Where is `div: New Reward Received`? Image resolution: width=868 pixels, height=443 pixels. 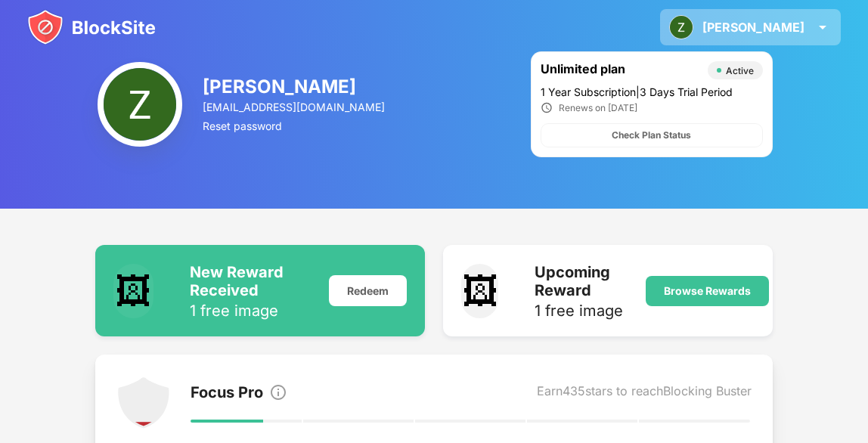
div: New Reward Received is located at coordinates (251, 281).